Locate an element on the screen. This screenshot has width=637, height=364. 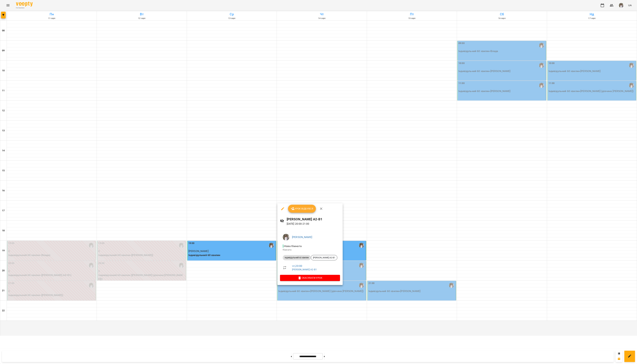
button: Скасувати Урок is located at coordinates (310, 278).